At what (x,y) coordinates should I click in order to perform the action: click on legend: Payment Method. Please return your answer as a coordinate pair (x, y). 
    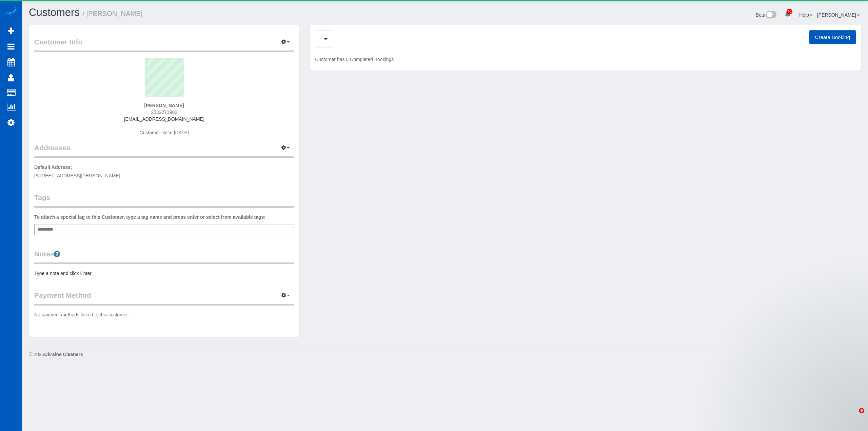
    Looking at the image, I should click on (164, 298).